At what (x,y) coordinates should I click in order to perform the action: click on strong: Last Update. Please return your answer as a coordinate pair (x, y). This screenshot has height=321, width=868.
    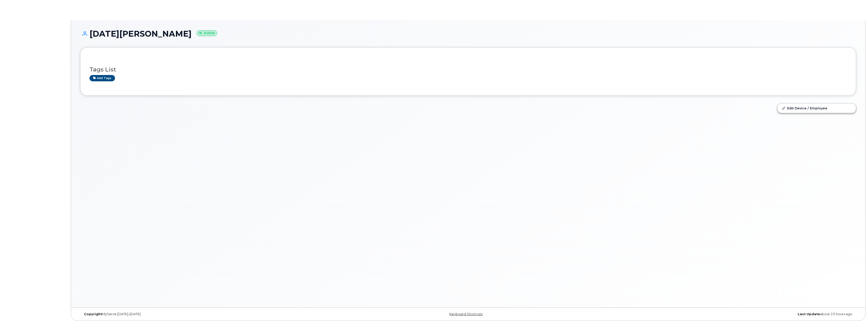
    Looking at the image, I should click on (809, 314).